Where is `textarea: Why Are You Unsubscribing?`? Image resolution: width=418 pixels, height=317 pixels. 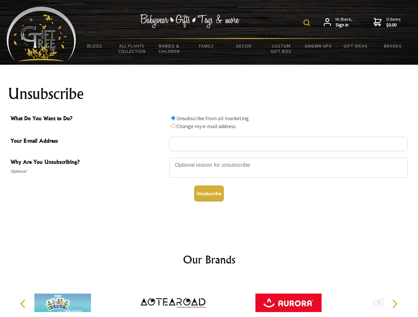 textarea: Why Are You Unsubscribing? is located at coordinates (288, 168).